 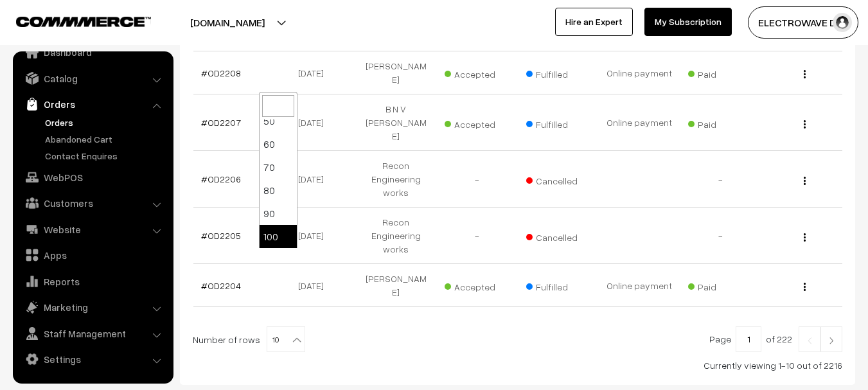 I want to click on a: #OD2208, so click(x=221, y=72).